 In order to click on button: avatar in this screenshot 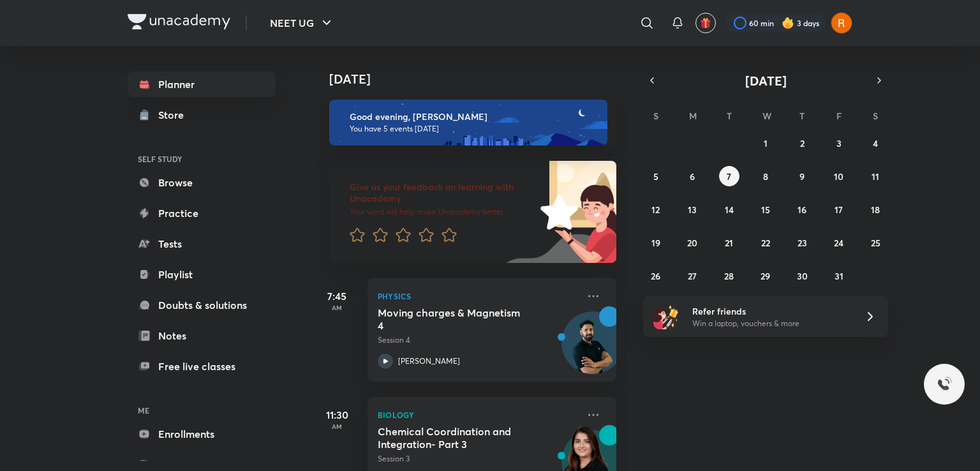, I will do `click(706, 23)`.